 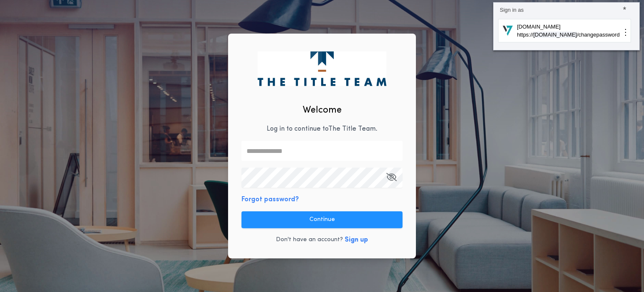 What do you see at coordinates (322, 68) in the screenshot?
I see `img: logo` at bounding box center [322, 68].